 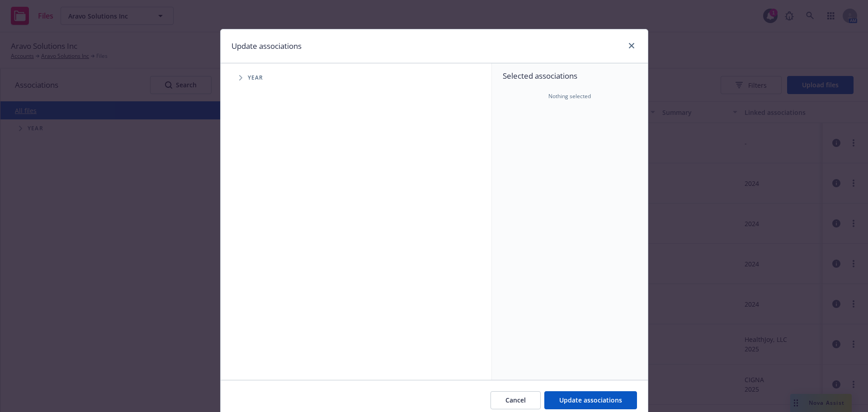 I want to click on button: Update associations, so click(x=591, y=400).